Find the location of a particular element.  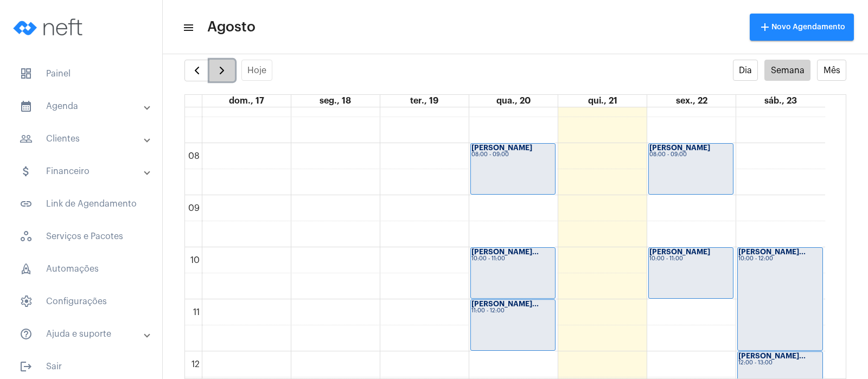

mat-panel-title: Clientes is located at coordinates (82, 139).